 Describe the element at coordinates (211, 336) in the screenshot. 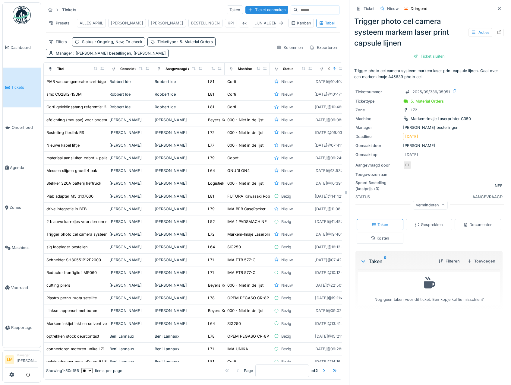

I see `div: L78` at that location.